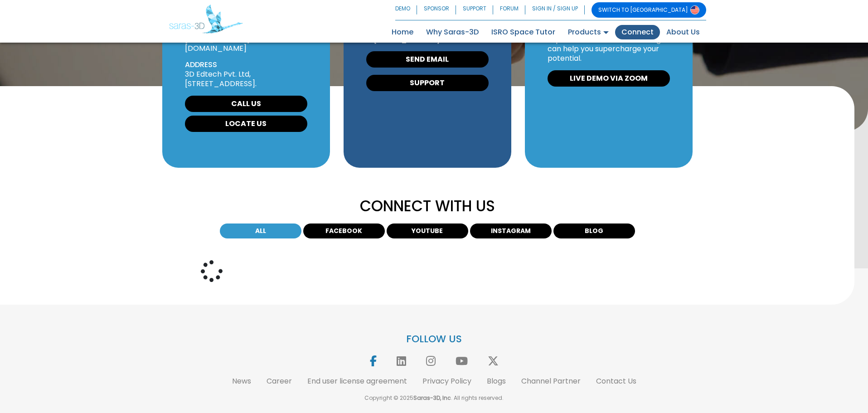  Describe the element at coordinates (434, 339) in the screenshot. I see `p: FOLLOW US` at that location.